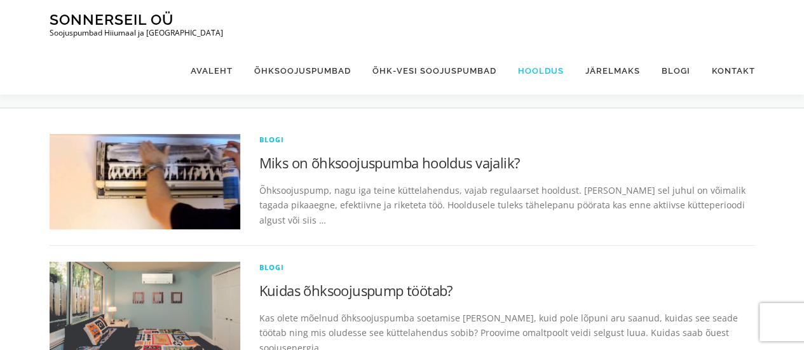 The image size is (804, 350). I want to click on a: Avaleht, so click(212, 71).